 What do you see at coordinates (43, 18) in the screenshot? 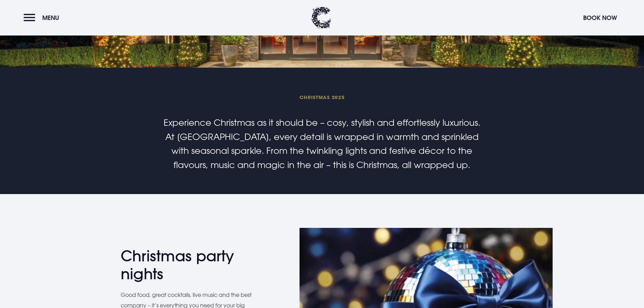
I see `button: Menu` at bounding box center [43, 18].